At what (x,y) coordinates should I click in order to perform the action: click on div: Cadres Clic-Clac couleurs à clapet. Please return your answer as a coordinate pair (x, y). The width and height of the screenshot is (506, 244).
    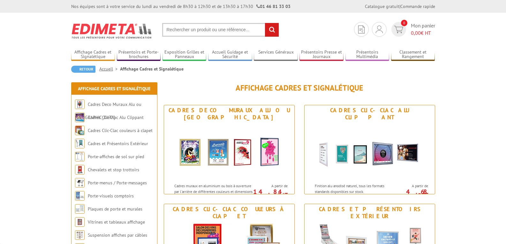
    Looking at the image, I should click on (229, 213).